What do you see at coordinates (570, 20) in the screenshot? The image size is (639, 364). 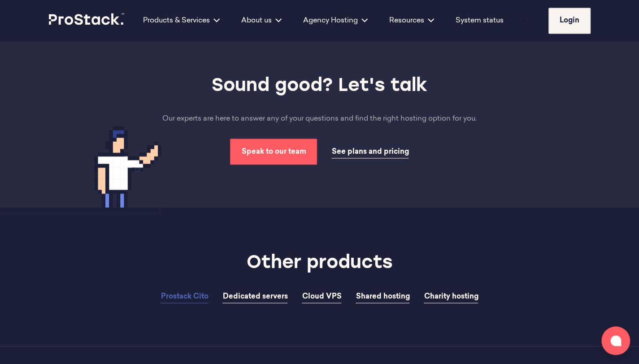 I see `span: Login` at bounding box center [570, 20].